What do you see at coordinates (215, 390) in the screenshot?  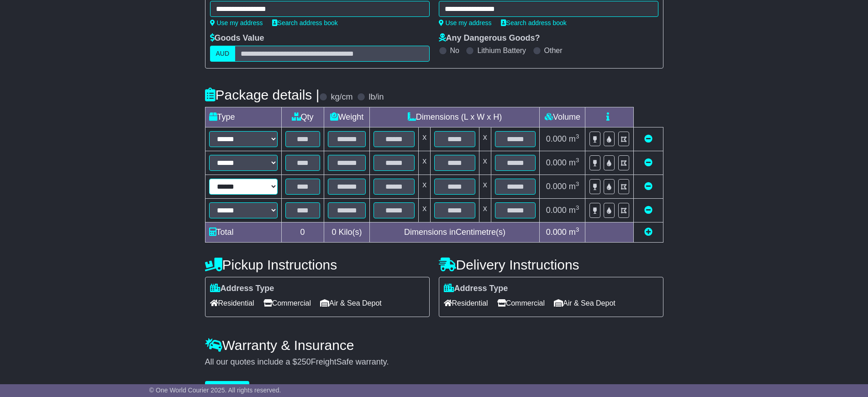 I see `span: © One World Courier 2025. All rights reserved.` at bounding box center [215, 390].